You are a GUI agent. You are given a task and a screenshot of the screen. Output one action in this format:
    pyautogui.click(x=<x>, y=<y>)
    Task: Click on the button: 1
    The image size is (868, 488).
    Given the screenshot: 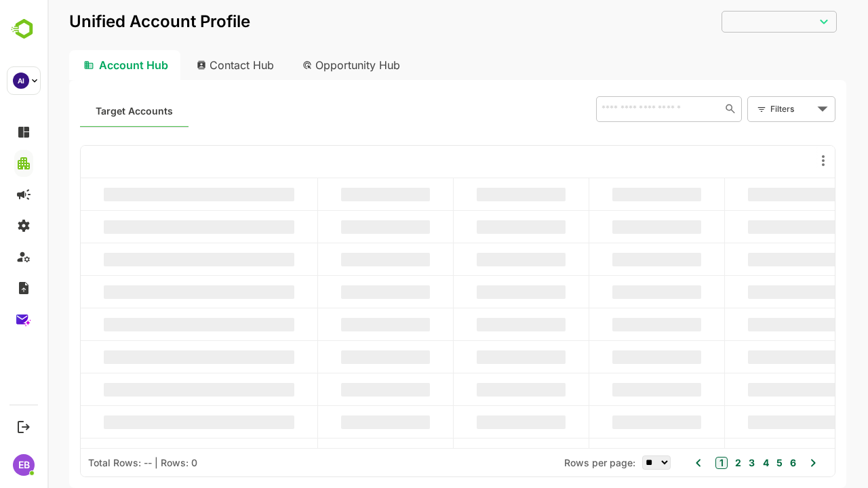 What is the action you would take?
    pyautogui.click(x=674, y=463)
    